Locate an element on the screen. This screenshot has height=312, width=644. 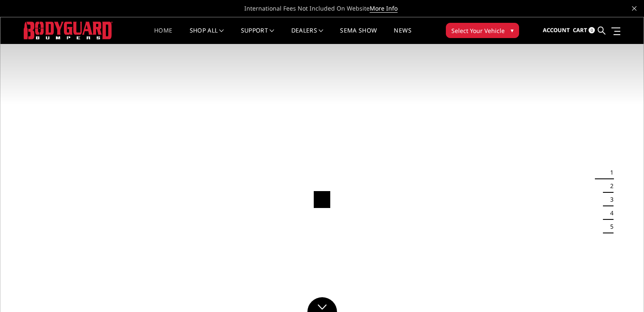
a: Click to Down is located at coordinates (322, 305).